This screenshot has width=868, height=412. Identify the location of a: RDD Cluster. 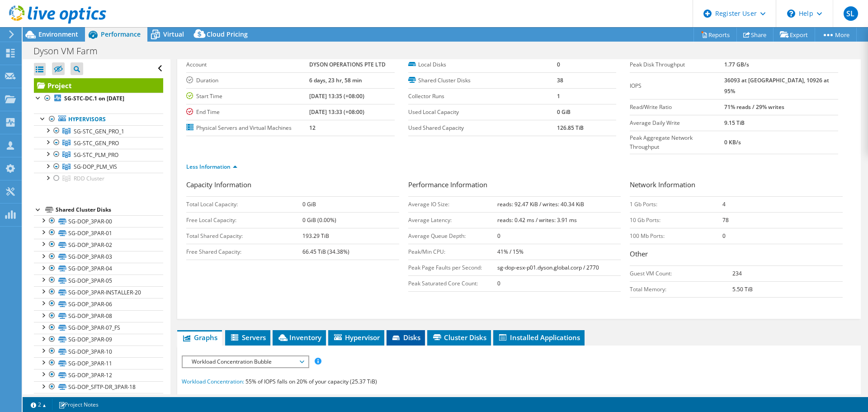
(98, 179).